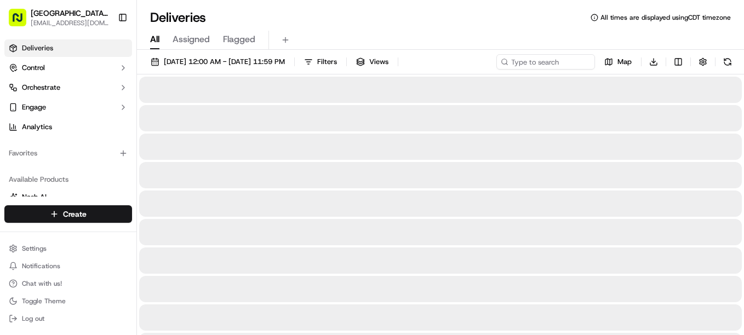 The width and height of the screenshot is (744, 335). I want to click on span: Chat with us!, so click(42, 284).